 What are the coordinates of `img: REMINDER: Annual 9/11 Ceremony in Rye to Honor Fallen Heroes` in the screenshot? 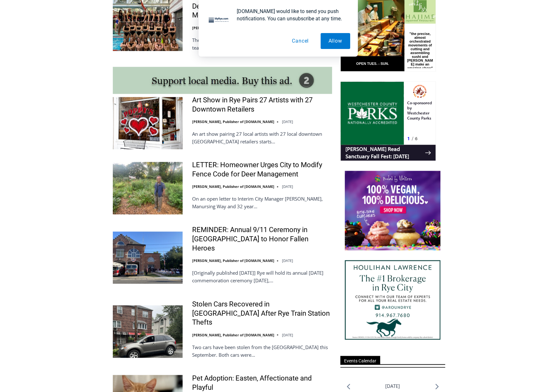 It's located at (148, 258).